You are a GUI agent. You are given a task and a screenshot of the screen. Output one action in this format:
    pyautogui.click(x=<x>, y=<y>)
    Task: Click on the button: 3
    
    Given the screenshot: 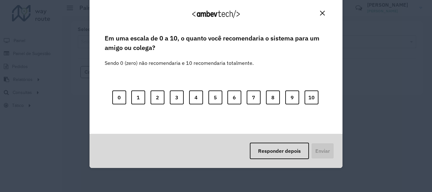 What is the action you would take?
    pyautogui.click(x=177, y=97)
    